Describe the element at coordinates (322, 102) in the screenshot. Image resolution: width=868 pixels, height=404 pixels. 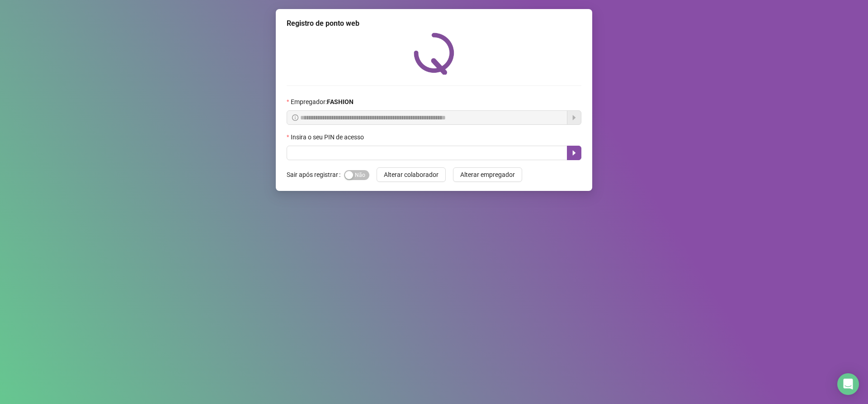
I see `span: Empregador :` at that location.